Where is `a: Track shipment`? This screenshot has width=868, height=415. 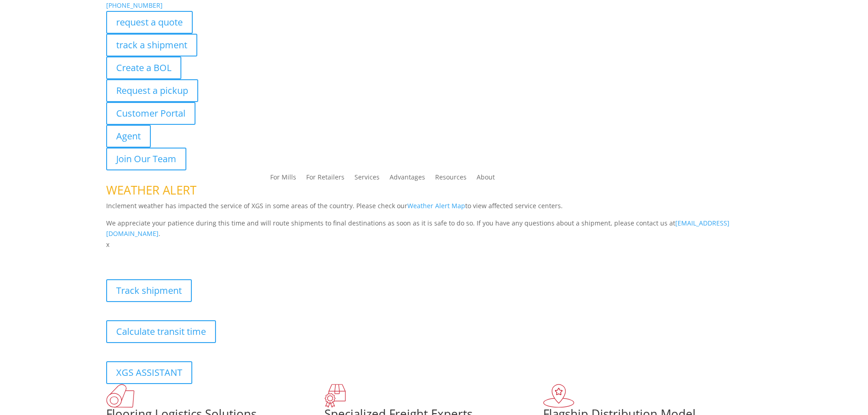 a: Track shipment is located at coordinates (149, 290).